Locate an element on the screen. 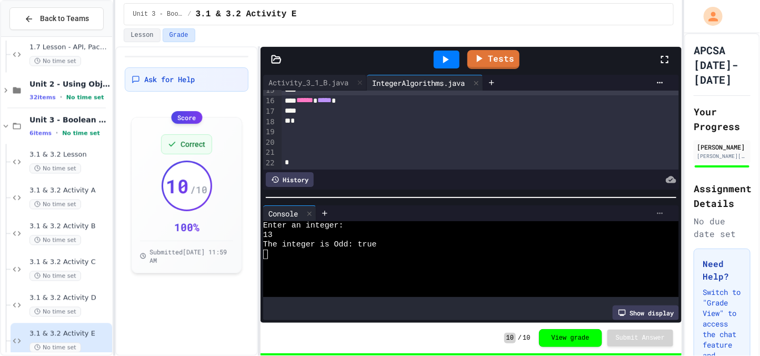  button: View grade is located at coordinates (571, 338).